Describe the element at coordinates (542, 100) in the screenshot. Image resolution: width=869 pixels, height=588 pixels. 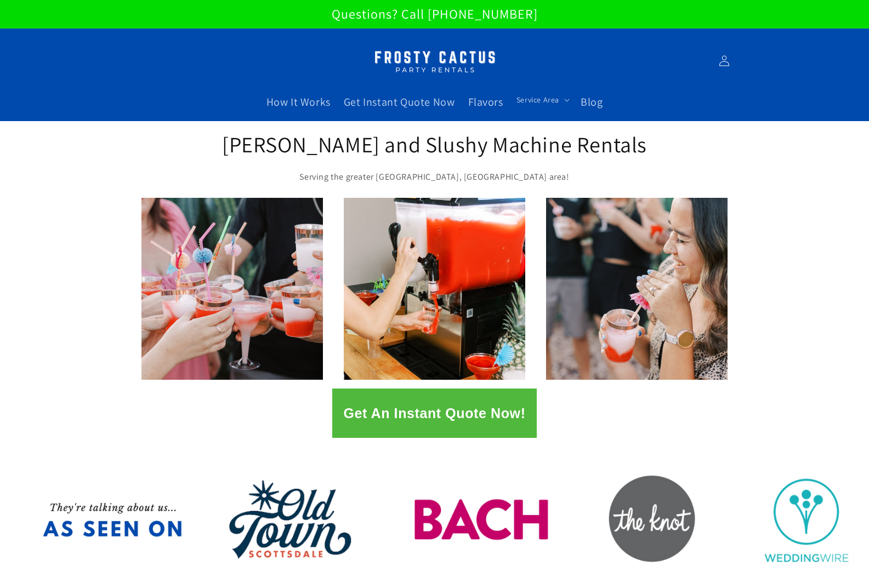
I see `summary: Service Area` at that location.